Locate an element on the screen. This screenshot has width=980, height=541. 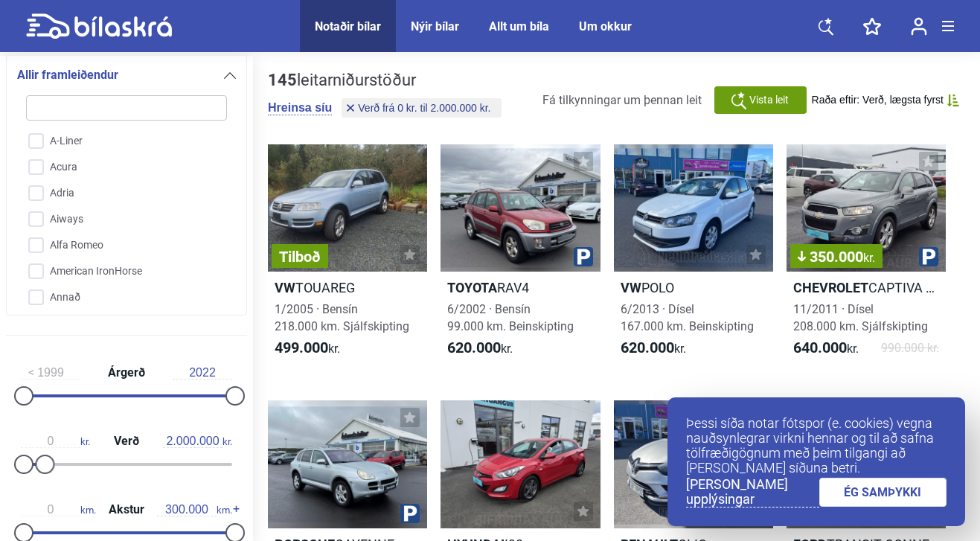
p: Þessi síða notar fótspor (e. cookies) vegna nauðsynlegrar virkni hennar og til að safna tölfræðig... is located at coordinates (816, 446).